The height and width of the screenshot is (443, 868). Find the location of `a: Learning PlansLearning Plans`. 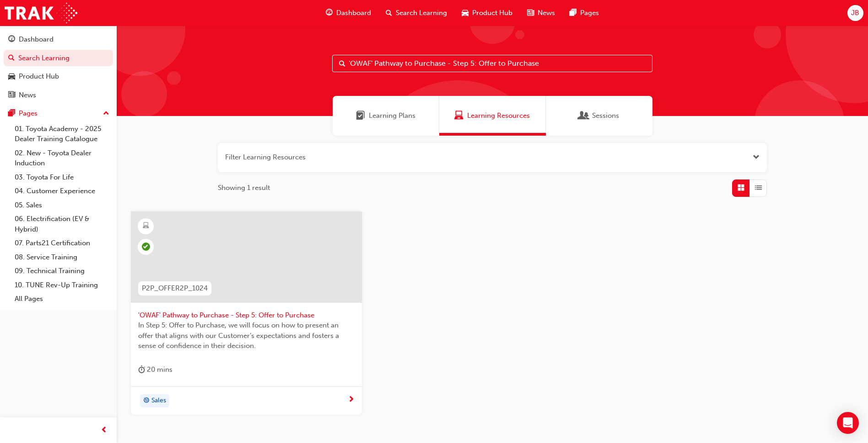

a: Learning PlansLearning Plans is located at coordinates (386, 115).